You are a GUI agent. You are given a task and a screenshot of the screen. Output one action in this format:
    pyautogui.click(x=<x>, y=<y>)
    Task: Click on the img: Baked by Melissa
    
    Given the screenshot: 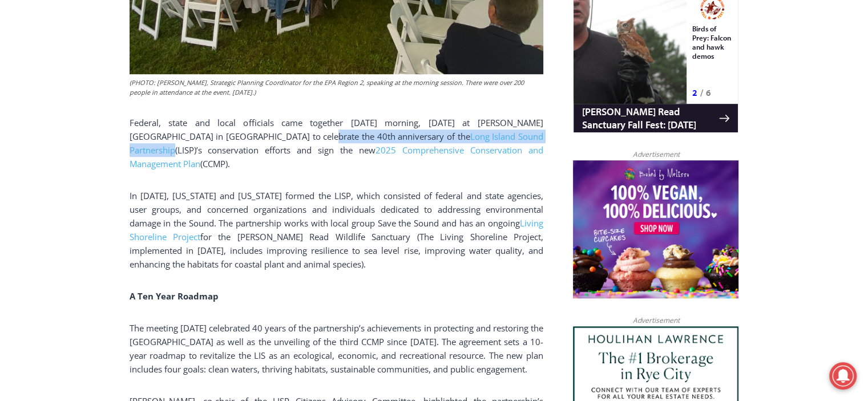 What is the action you would take?
    pyautogui.click(x=655, y=229)
    